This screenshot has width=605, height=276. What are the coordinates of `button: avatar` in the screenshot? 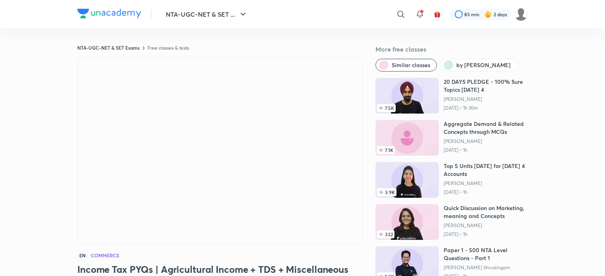 It's located at (438, 14).